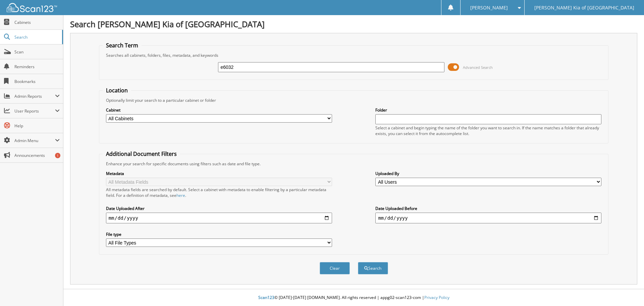 This screenshot has height=306, width=644. I want to click on span: User Reports, so click(34, 110).